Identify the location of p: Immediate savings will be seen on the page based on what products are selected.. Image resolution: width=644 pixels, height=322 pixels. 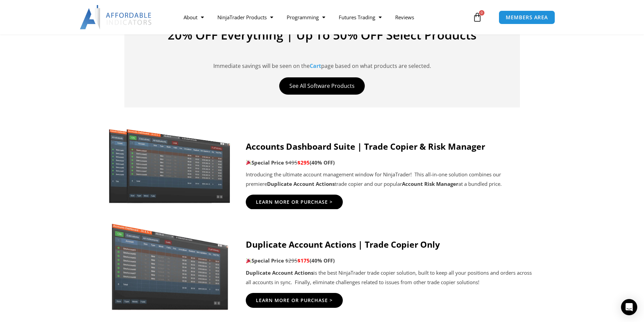
(322, 66).